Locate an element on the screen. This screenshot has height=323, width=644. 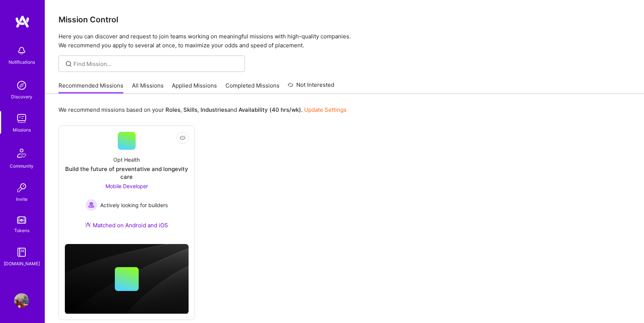
img: cover is located at coordinates (127, 279).